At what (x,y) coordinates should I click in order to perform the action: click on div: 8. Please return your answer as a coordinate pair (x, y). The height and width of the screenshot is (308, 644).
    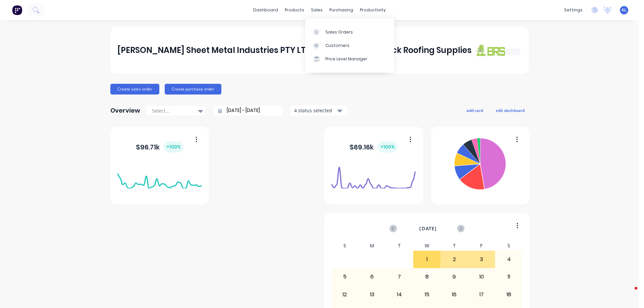
    Looking at the image, I should click on (427, 277).